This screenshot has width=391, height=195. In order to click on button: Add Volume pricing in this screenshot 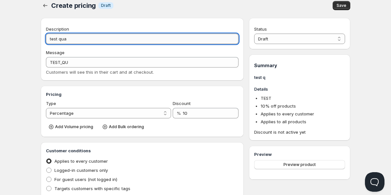, I will do `click(71, 127)`.